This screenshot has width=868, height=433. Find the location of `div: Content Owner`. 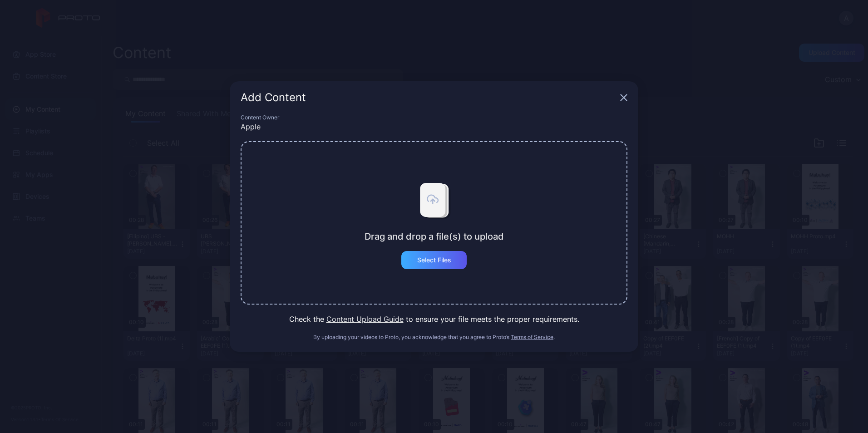

div: Content Owner is located at coordinates (434, 117).